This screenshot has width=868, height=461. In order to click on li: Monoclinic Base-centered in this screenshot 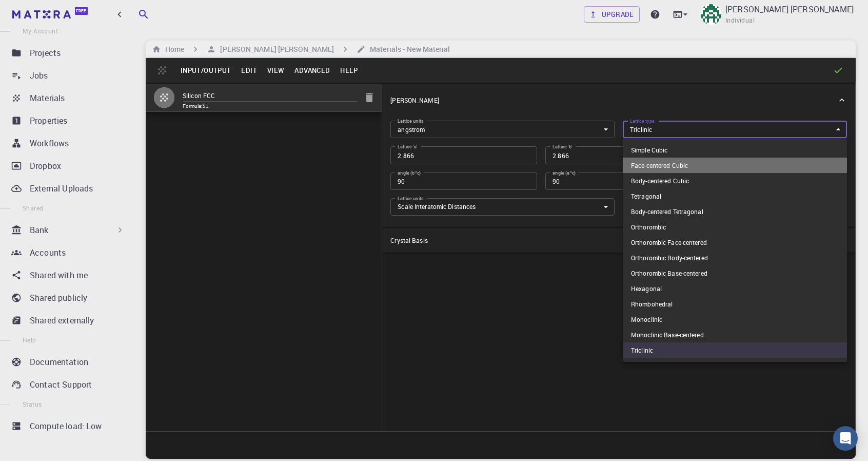, I will do `click(735, 335)`.